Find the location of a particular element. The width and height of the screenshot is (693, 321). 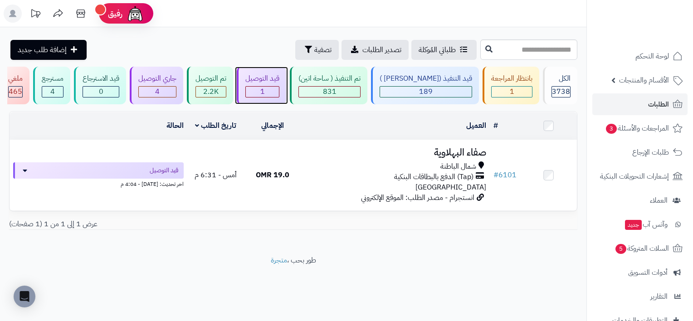

a: جاري التوصيل 4 is located at coordinates (156, 85).